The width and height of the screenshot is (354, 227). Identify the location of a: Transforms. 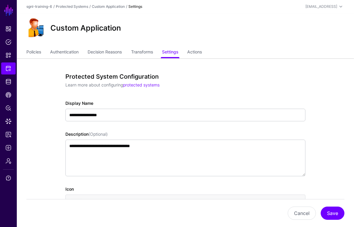
(142, 53).